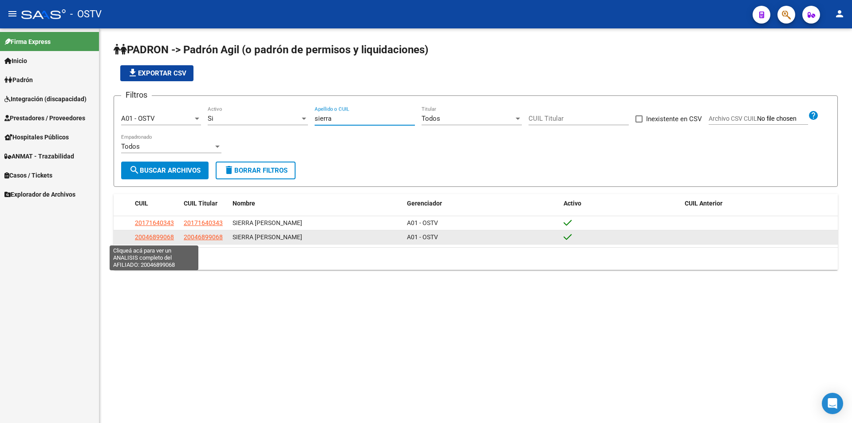 This screenshot has height=423, width=852. Describe the element at coordinates (156, 203) in the screenshot. I see `datatable-header-cell: CUIL` at that location.